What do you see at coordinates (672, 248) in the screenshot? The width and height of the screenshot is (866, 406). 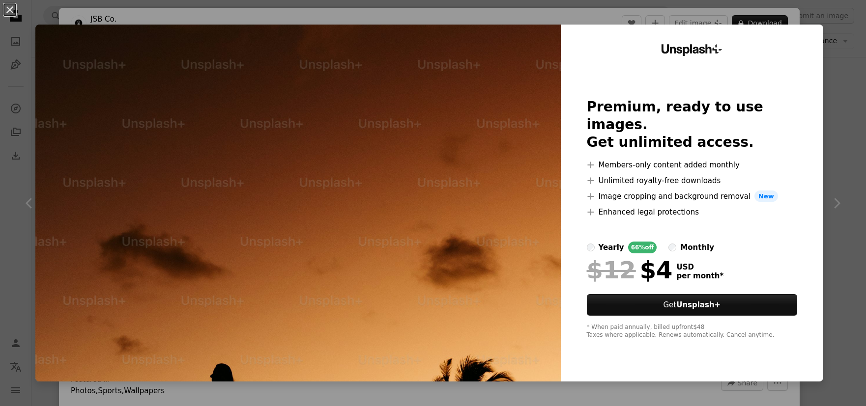 I see `input: monthly` at bounding box center [672, 248].